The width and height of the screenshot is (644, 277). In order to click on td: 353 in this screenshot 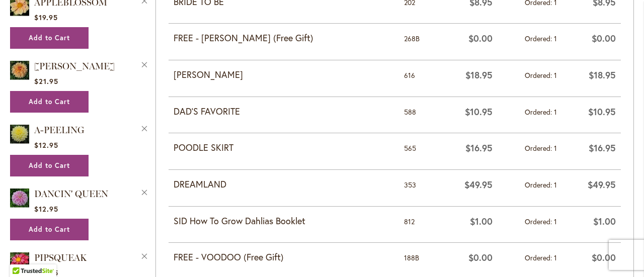, I will do `click(419, 188)`.